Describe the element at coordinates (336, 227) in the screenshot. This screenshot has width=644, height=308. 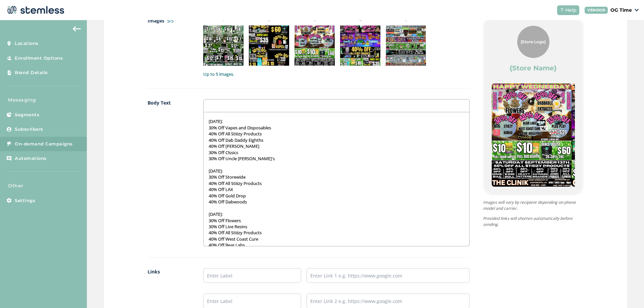
I see `p: 30% Off Live Resins` at that location.